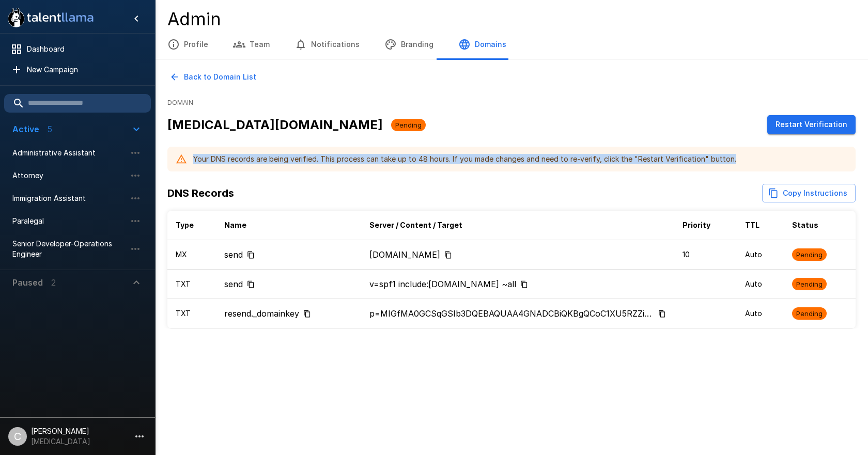 Image resolution: width=868 pixels, height=455 pixels. I want to click on h4: Admin, so click(511, 19).